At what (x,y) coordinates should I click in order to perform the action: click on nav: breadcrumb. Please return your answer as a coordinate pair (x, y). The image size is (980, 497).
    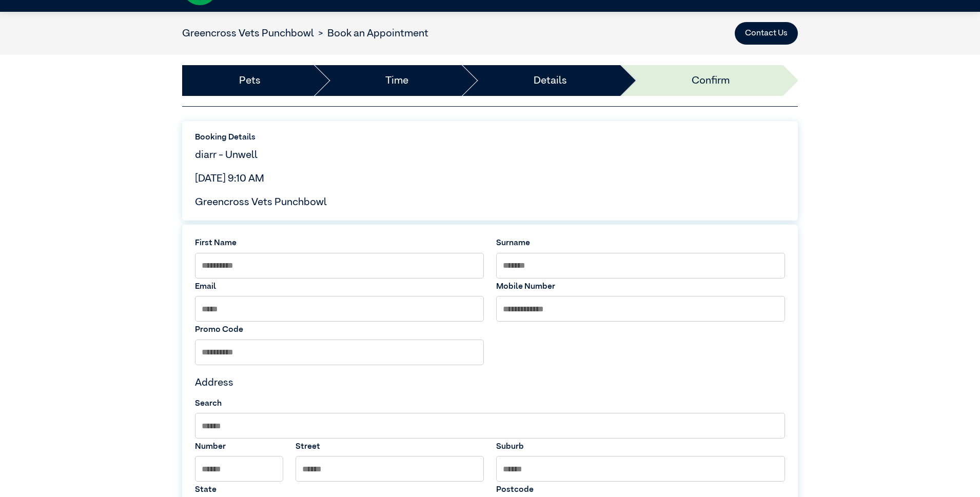
    Looking at the image, I should click on (306, 33).